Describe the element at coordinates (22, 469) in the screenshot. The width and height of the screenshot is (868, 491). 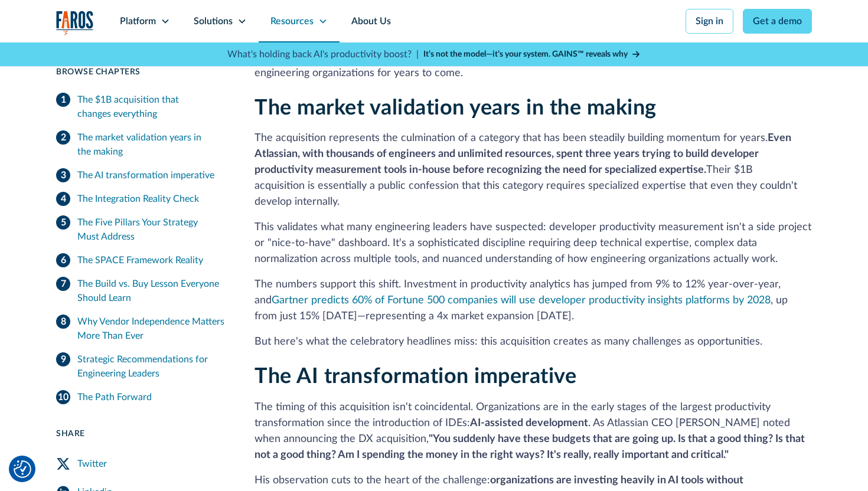
I see `img: Revisit consent button` at that location.